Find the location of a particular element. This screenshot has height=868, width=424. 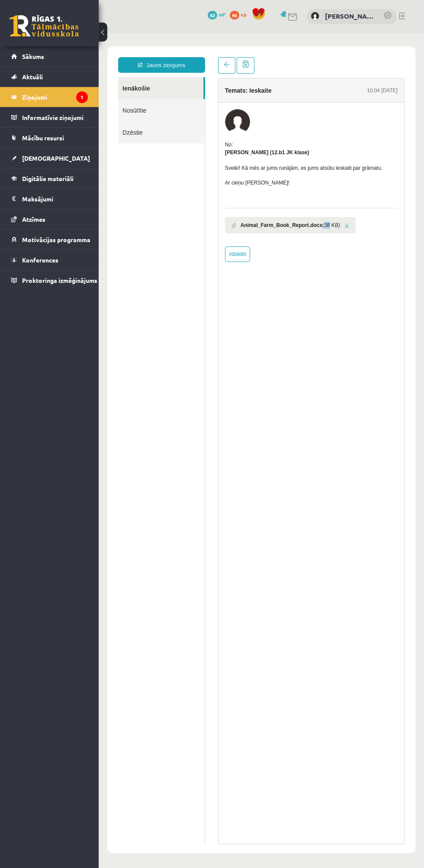

a: Atbildēt is located at coordinates (139, 221).